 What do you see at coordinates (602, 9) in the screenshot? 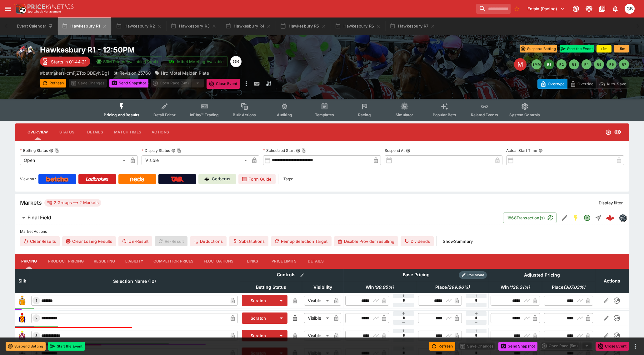
I see `button: Documentation` at bounding box center [602, 9].